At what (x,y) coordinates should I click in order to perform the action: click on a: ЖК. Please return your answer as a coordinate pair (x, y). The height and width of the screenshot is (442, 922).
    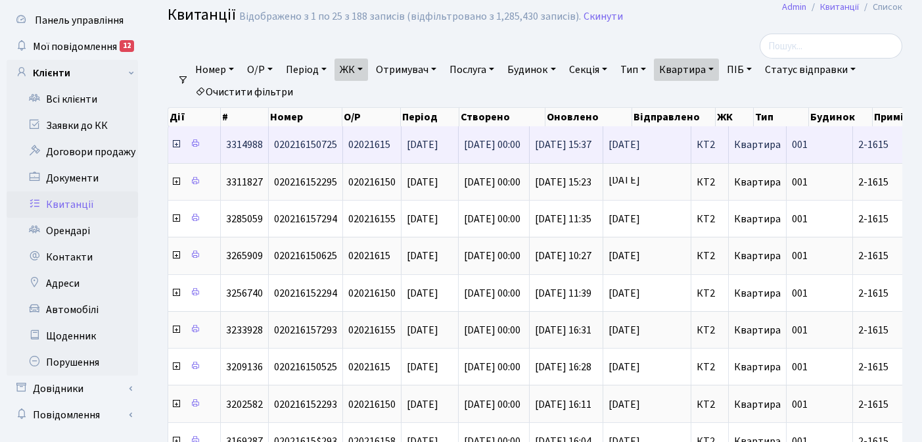
    Looking at the image, I should click on (351, 70).